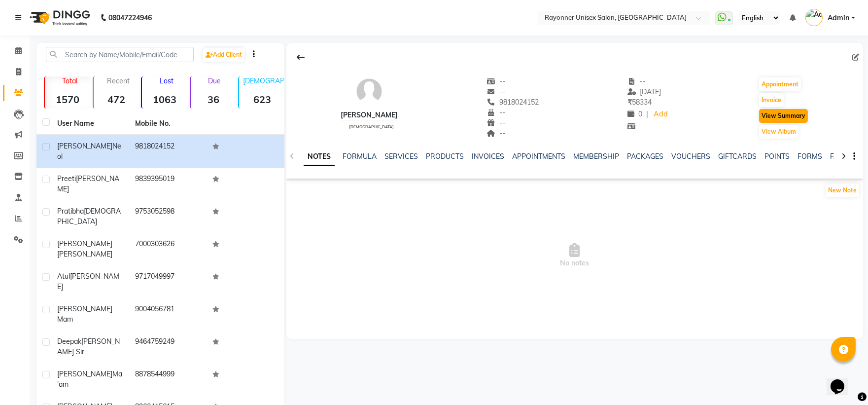 This screenshot has height=405, width=868. What do you see at coordinates (738, 156) in the screenshot?
I see `a: GIFTCARDS` at bounding box center [738, 156].